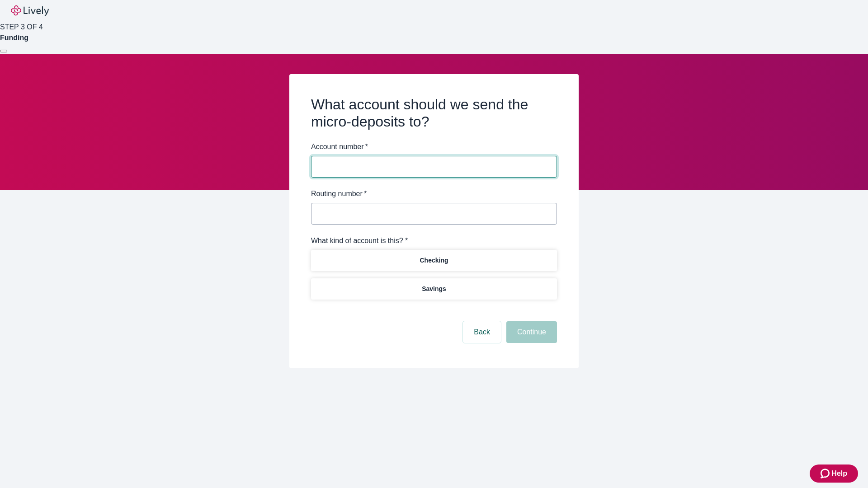  Describe the element at coordinates (30, 11) in the screenshot. I see `img: Lively` at that location.